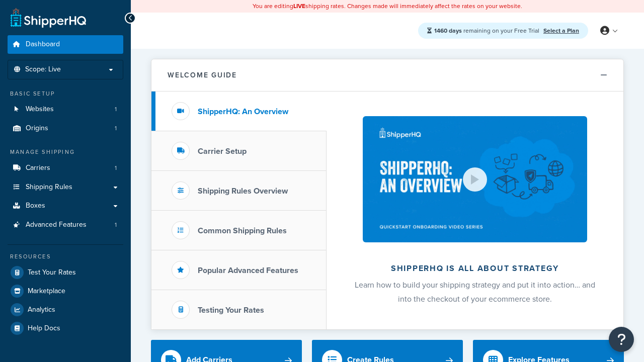  What do you see at coordinates (65, 128) in the screenshot?
I see `a: Origins1` at bounding box center [65, 128].